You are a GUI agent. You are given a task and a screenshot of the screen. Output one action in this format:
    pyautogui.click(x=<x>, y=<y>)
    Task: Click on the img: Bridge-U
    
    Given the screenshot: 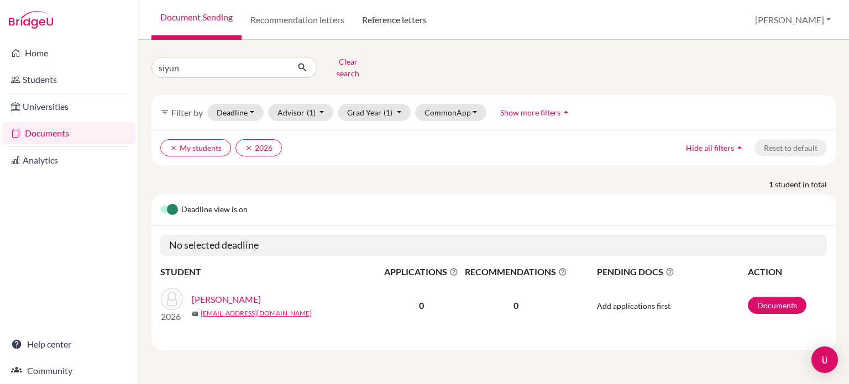 What is the action you would take?
    pyautogui.click(x=31, y=20)
    